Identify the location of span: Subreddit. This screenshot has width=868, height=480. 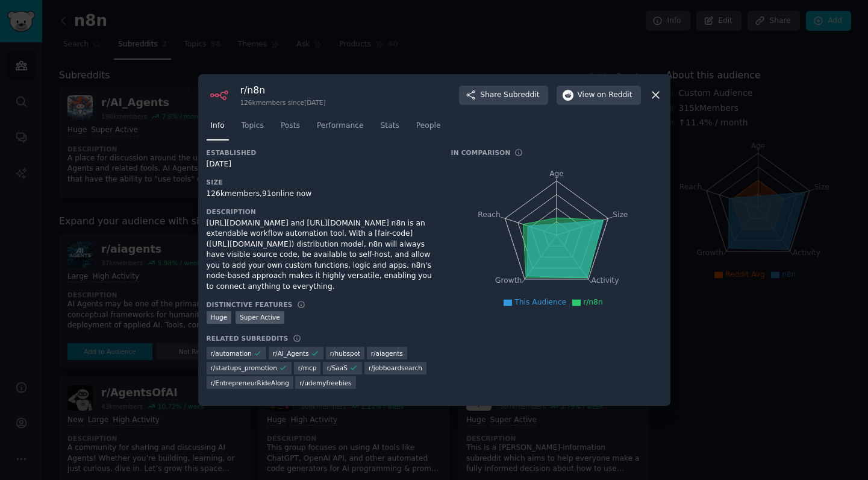
(521, 95).